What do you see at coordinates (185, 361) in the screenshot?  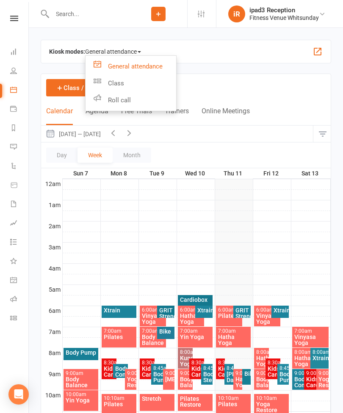 I see `div: Kundalini Yoga` at bounding box center [185, 361].